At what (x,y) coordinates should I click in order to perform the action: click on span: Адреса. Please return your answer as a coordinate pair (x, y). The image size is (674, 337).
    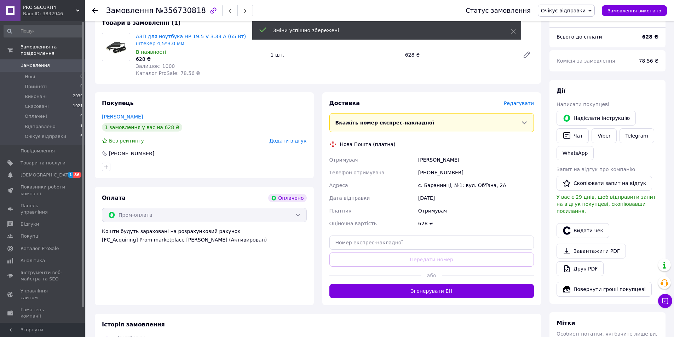
    Looking at the image, I should click on (339, 185).